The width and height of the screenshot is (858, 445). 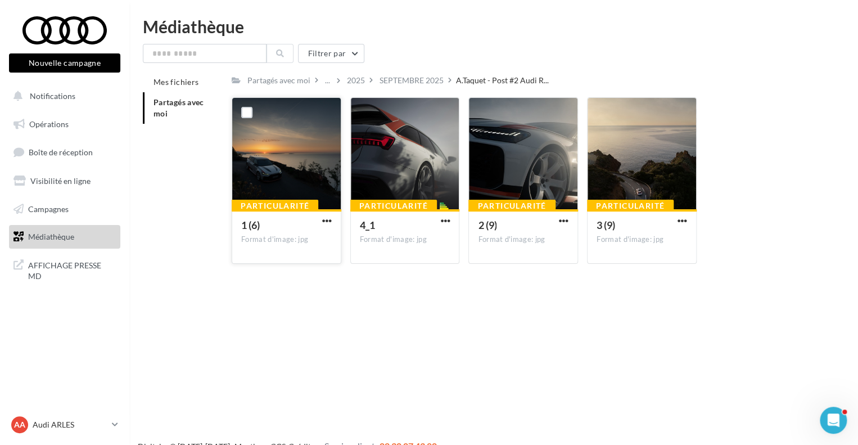 What do you see at coordinates (52, 96) in the screenshot?
I see `span: Notifications` at bounding box center [52, 96].